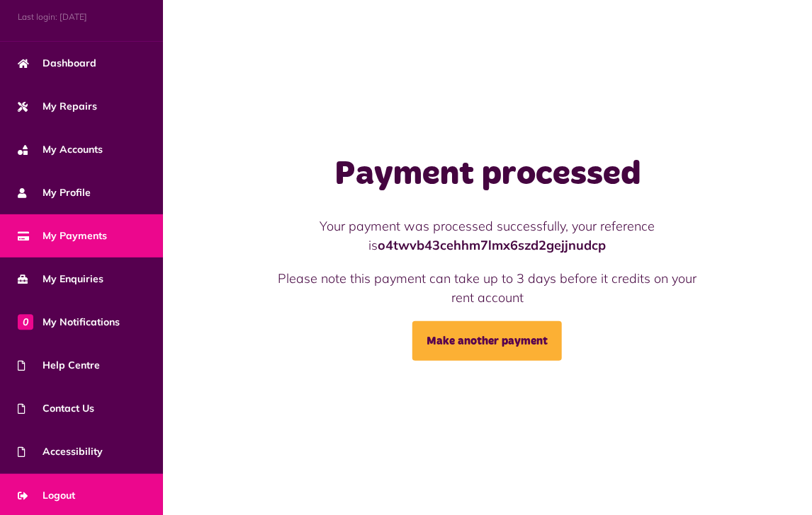  Describe the element at coordinates (61, 150) in the screenshot. I see `span: My Accounts` at that location.